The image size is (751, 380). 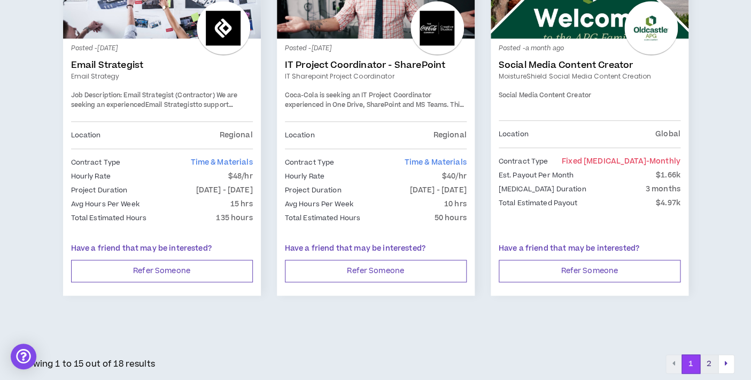 I want to click on span: Social Media Content Creator, so click(x=544, y=95).